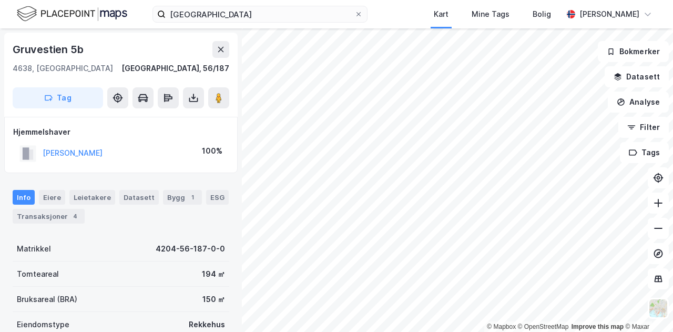 This screenshot has width=673, height=332. Describe the element at coordinates (633, 52) in the screenshot. I see `button: Bokmerker` at that location.